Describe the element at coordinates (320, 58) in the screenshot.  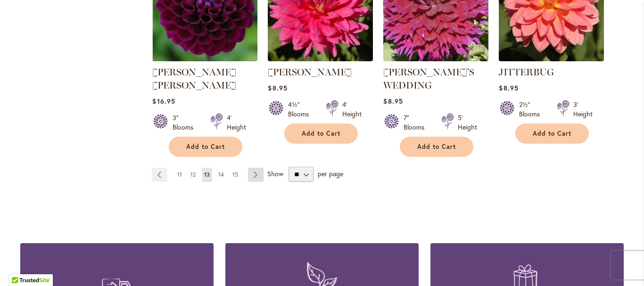
I see `a: JENNA` at that location.